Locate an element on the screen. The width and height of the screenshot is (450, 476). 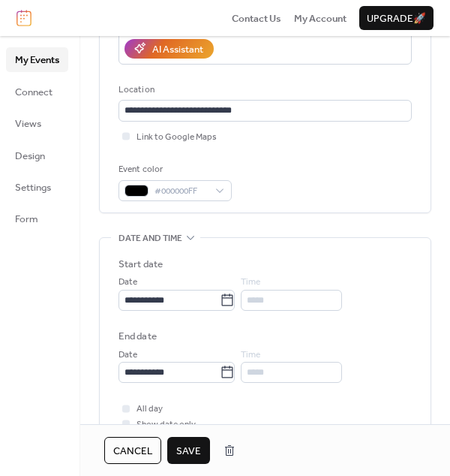
div: Location is located at coordinates (263, 90).